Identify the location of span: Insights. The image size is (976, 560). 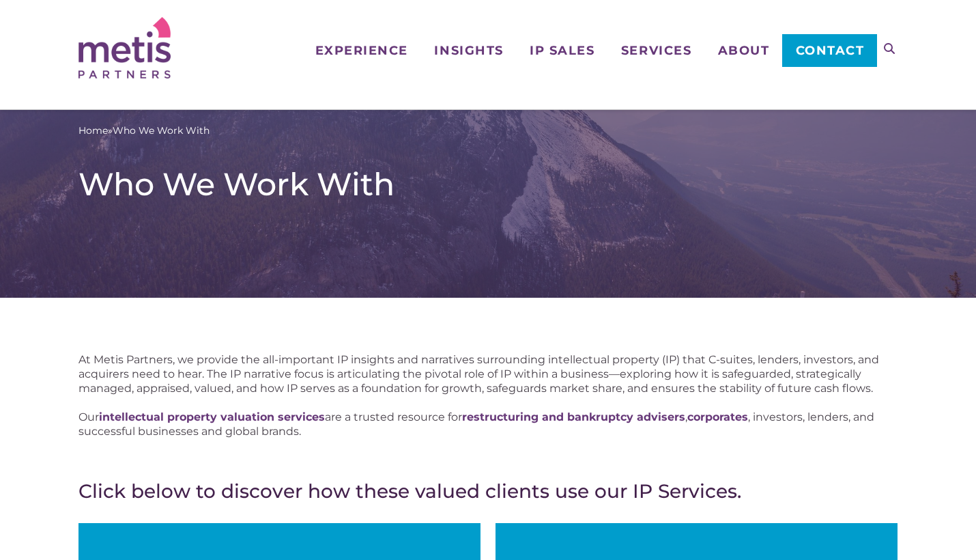
(468, 51).